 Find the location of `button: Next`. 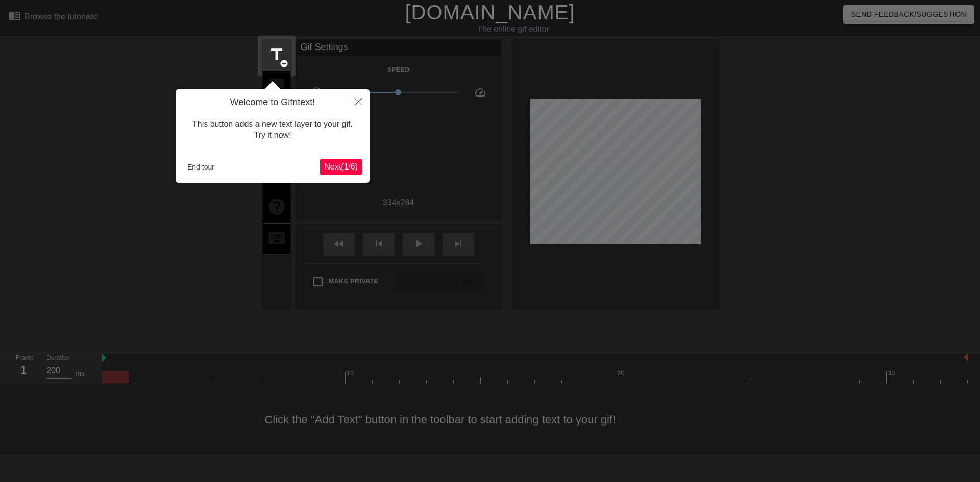

button: Next is located at coordinates (341, 167).